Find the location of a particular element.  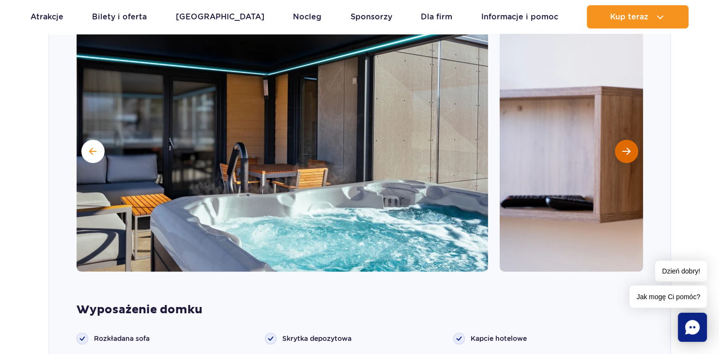

a: Informacje i pomoc is located at coordinates (520, 17).